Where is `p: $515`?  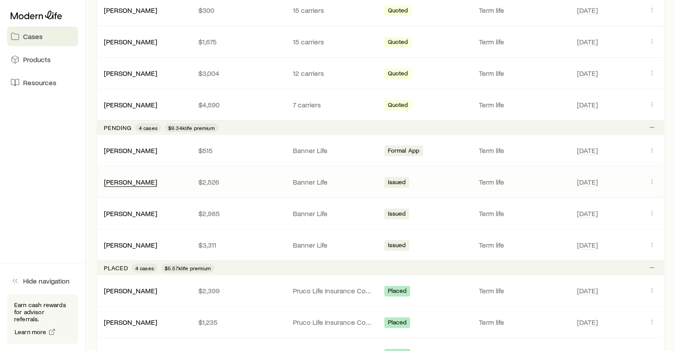 p: $515 is located at coordinates (238, 150).